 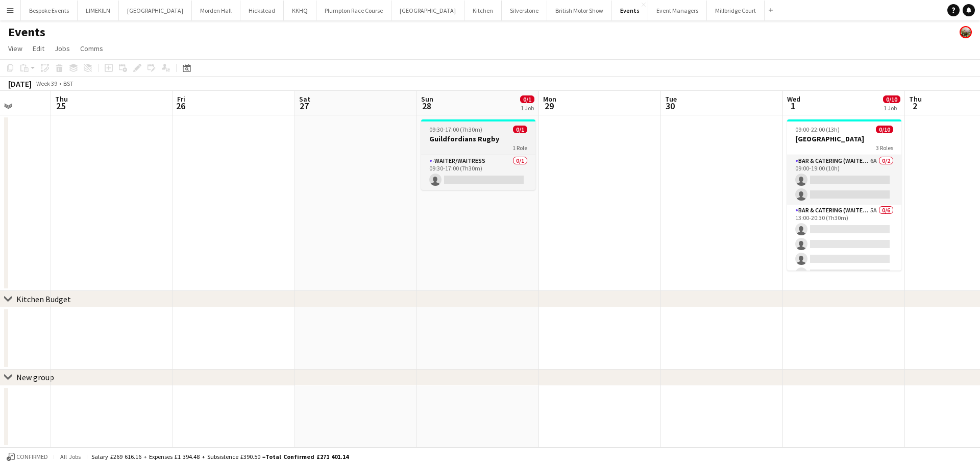 What do you see at coordinates (46, 83) in the screenshot?
I see `span: Week 39` at bounding box center [46, 83].